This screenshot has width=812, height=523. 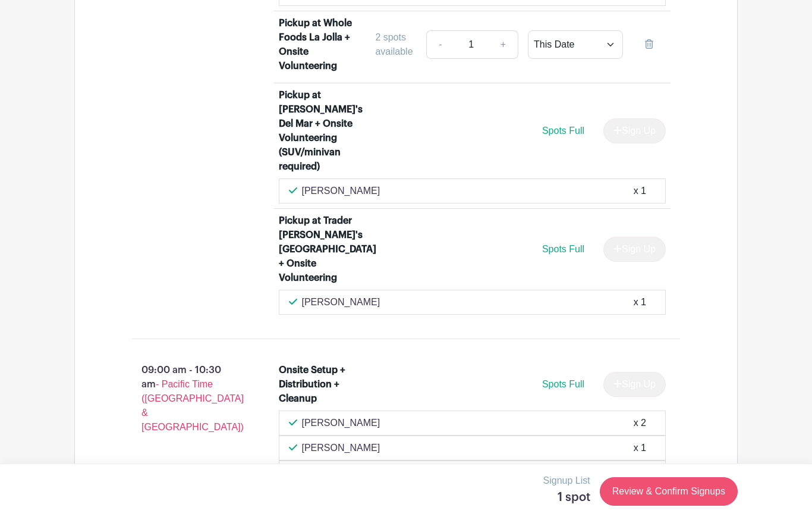 What do you see at coordinates (320, 384) in the screenshot?
I see `div: Onsite Setup + Distribution + Cleanup` at bounding box center [320, 384].